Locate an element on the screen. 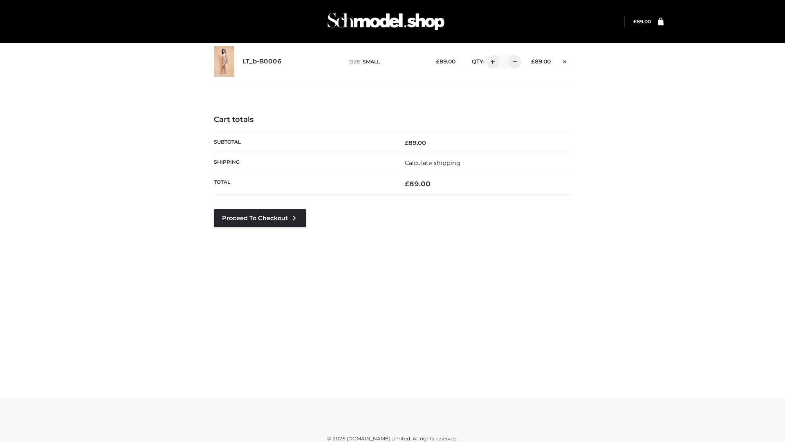 The image size is (785, 442). p: size : is located at coordinates (386, 62).